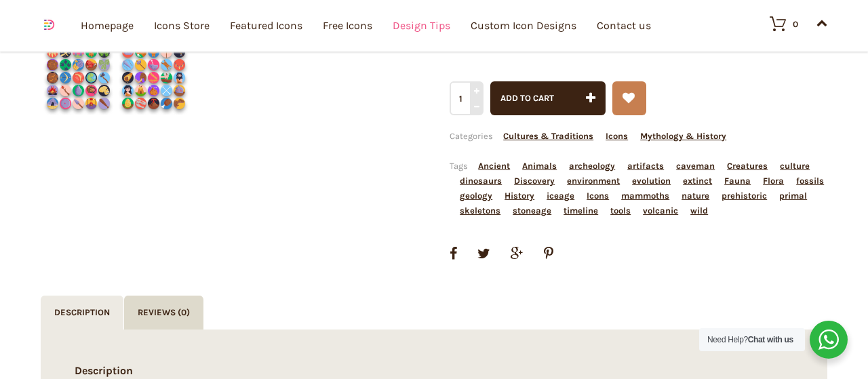  What do you see at coordinates (548, 136) in the screenshot?
I see `a: Cultures & Traditions` at bounding box center [548, 136].